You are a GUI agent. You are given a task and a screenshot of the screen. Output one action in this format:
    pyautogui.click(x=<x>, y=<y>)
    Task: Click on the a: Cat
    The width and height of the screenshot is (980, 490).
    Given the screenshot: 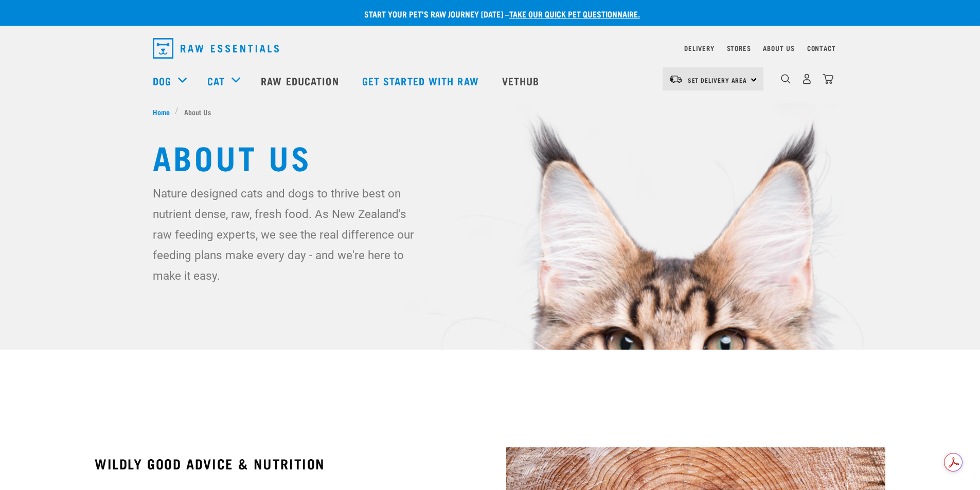 What is the action you would take?
    pyautogui.click(x=216, y=81)
    